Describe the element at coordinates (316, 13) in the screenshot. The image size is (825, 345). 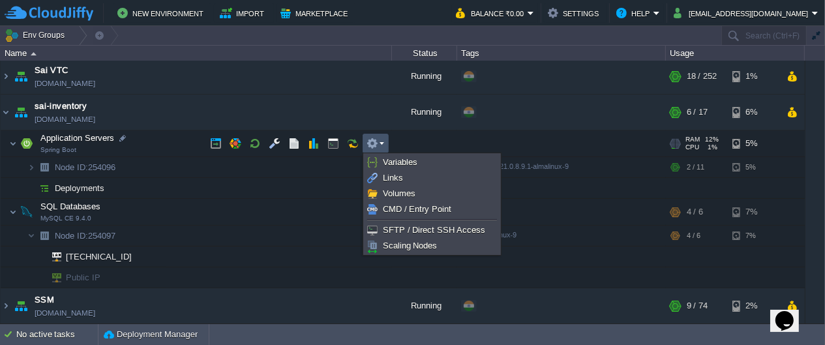
I see `button: Marketplace` at that location.